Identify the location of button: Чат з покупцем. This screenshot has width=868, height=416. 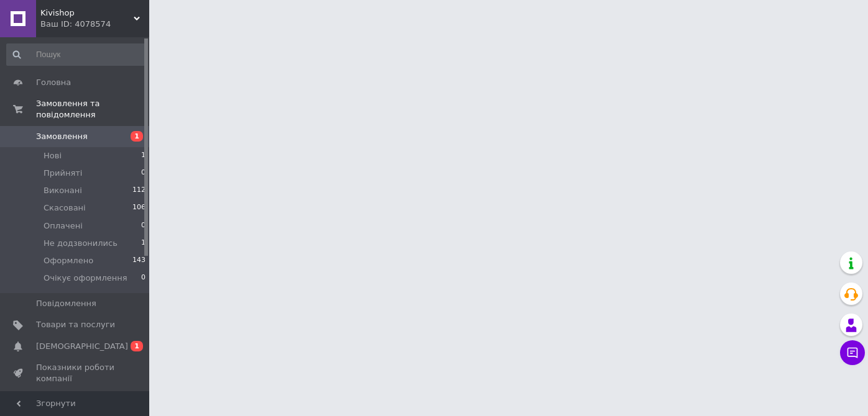
(852, 353).